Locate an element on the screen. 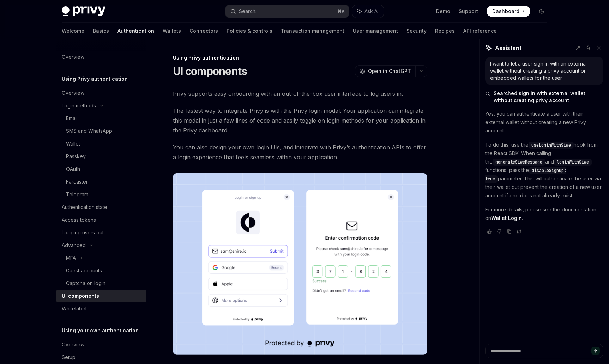  button: Open in ChatGPT is located at coordinates (385, 72).